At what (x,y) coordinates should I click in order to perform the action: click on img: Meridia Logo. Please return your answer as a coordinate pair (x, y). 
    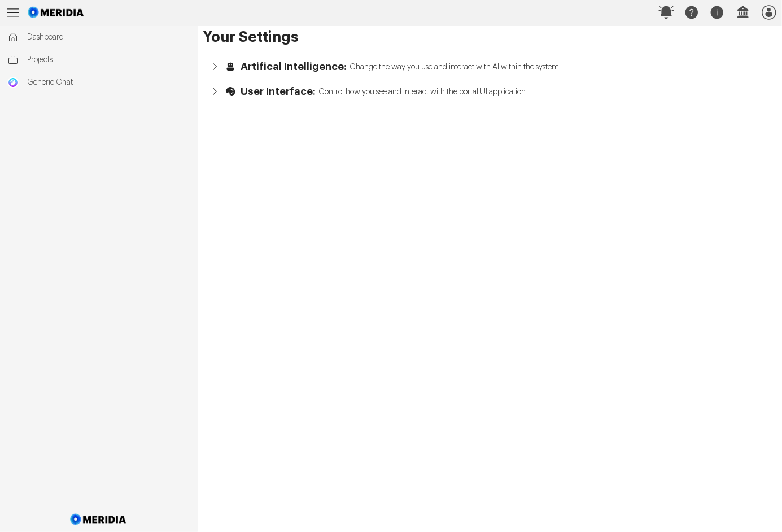
    Looking at the image, I should click on (98, 519).